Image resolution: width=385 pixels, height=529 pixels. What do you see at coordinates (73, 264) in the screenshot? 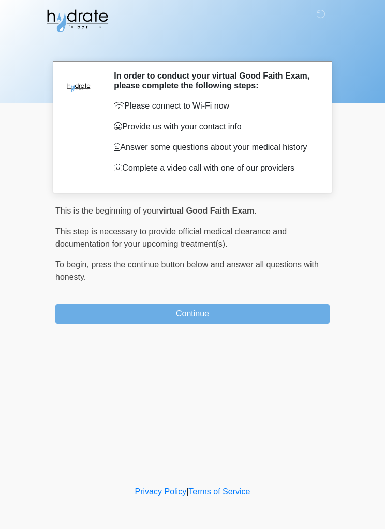
I see `span: To begin,` at bounding box center [73, 264].